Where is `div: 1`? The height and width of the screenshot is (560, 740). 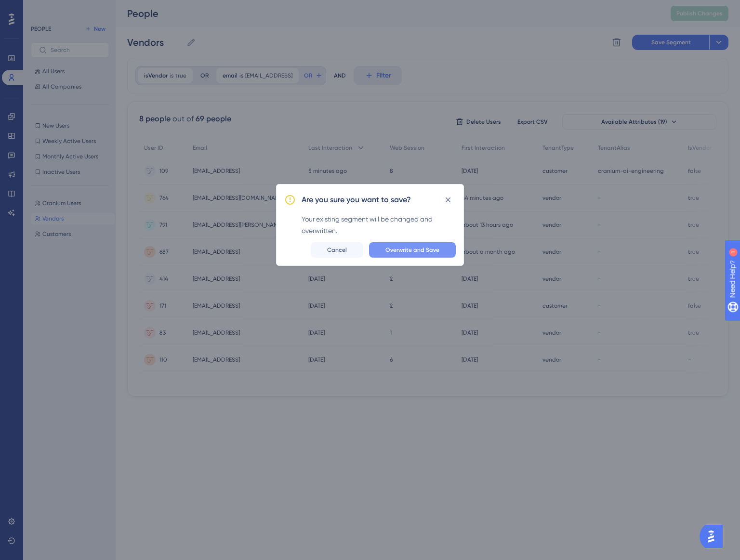 div: 1 is located at coordinates (68, 9).